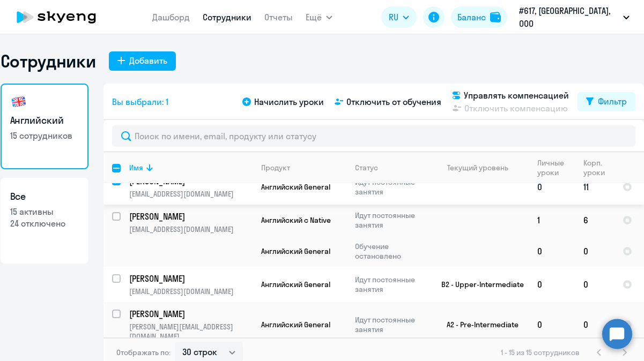 The width and height of the screenshot is (644, 361). What do you see at coordinates (44, 136) in the screenshot?
I see `p: 15 сотрудников` at bounding box center [44, 136].